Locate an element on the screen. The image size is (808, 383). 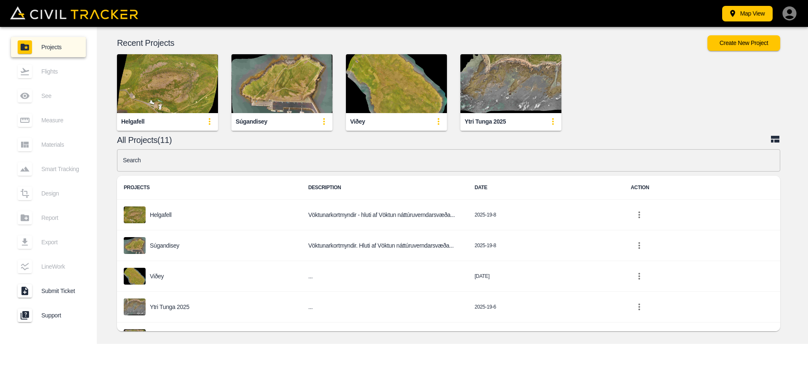
img: Viðey is located at coordinates (397, 84).